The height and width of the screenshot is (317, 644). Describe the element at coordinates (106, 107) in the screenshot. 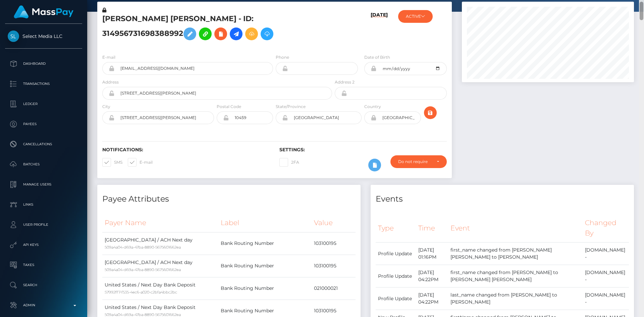

I see `label: City` at that location.